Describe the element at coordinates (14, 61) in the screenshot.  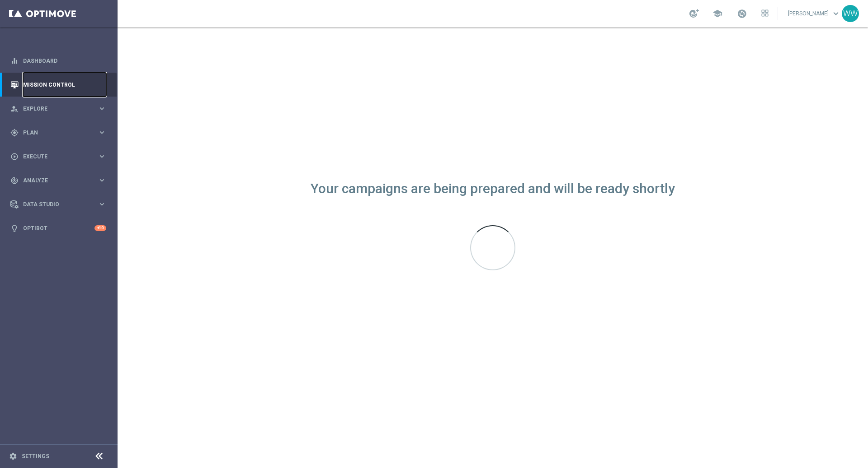
I see `i: equalizer` at that location.